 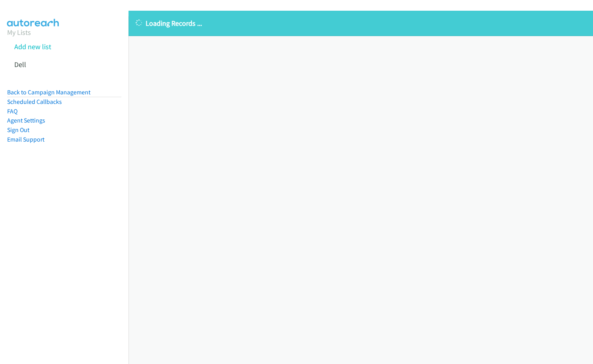 What do you see at coordinates (33, 47) in the screenshot?
I see `a: Add new list` at bounding box center [33, 47].